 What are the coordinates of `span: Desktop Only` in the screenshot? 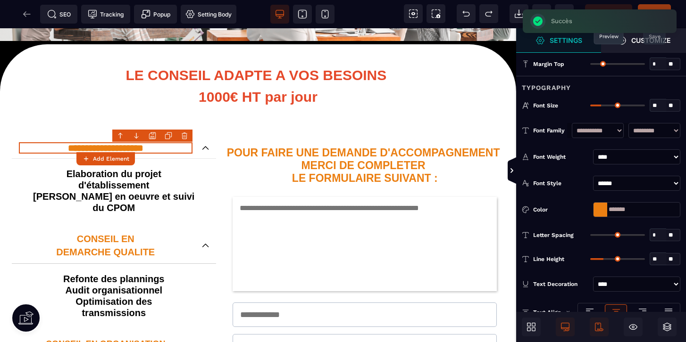 It's located at (565, 327).